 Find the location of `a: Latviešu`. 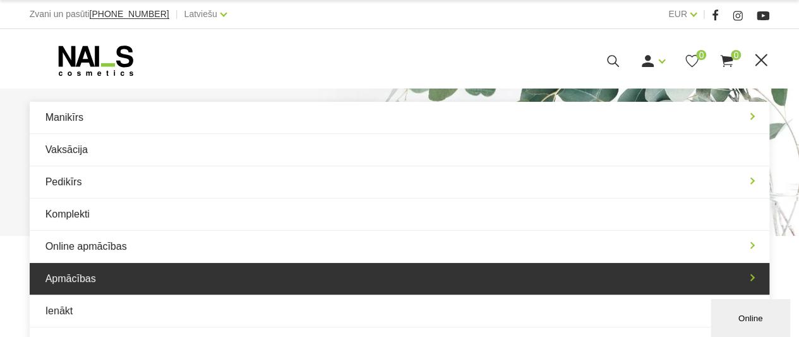

a: Latviešu is located at coordinates (201, 14).